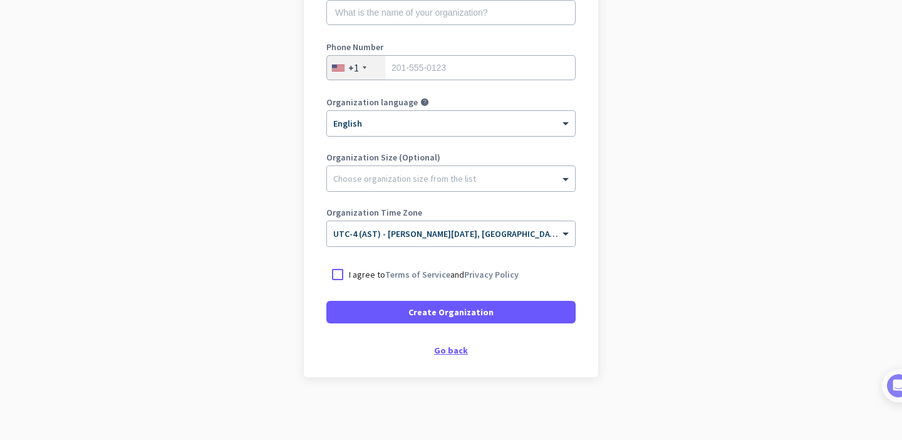 The width and height of the screenshot is (902, 440). What do you see at coordinates (451, 157) in the screenshot?
I see `label: Organization Size (Optional)` at bounding box center [451, 157].